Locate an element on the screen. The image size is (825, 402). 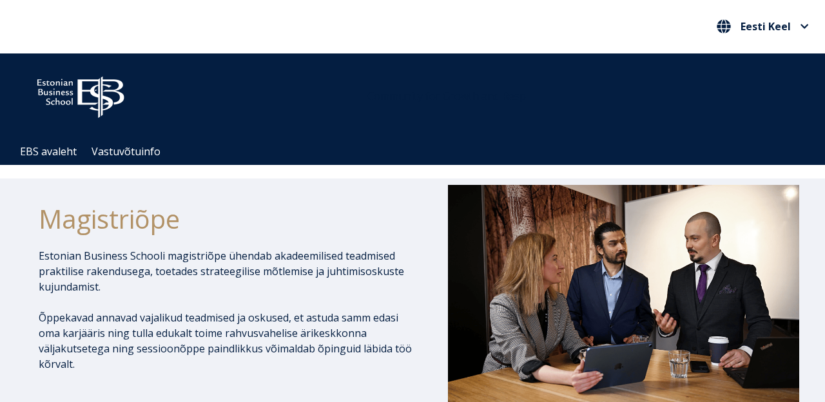
span: Eesti Keel is located at coordinates (765, 26).